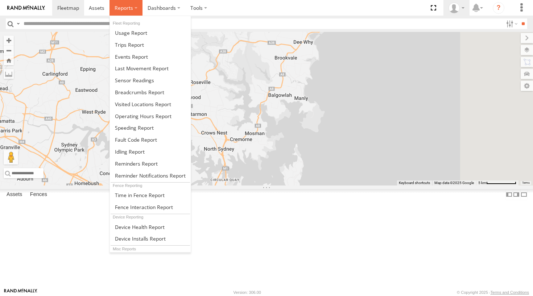  I want to click on a: Last Movement Report, so click(150, 68).